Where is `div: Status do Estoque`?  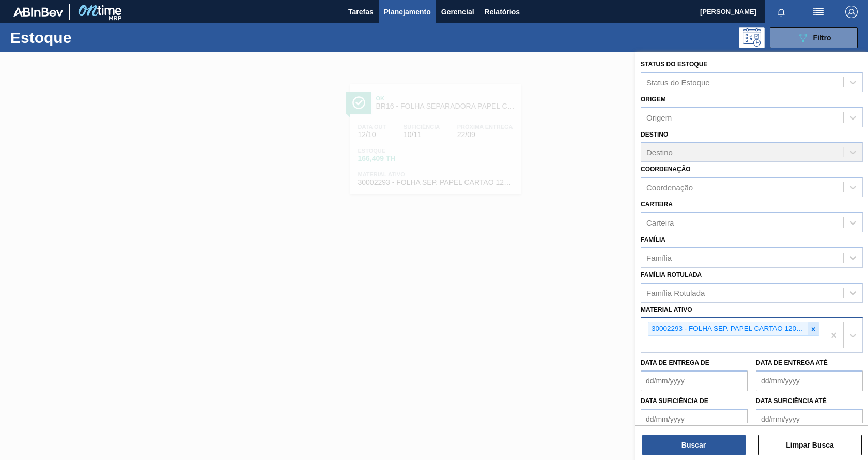 div: Status do Estoque is located at coordinates (678, 82).